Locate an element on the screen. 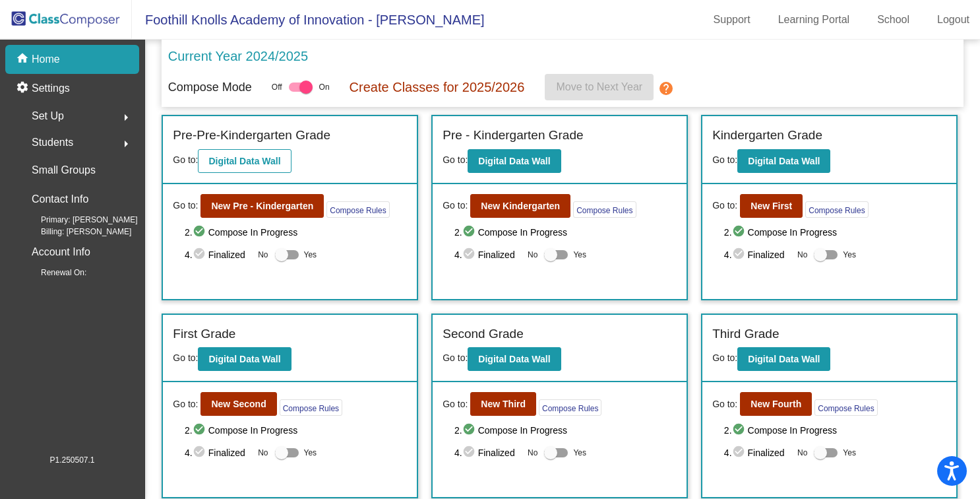 The image size is (980, 499). label: Third Grade is located at coordinates (745, 334).